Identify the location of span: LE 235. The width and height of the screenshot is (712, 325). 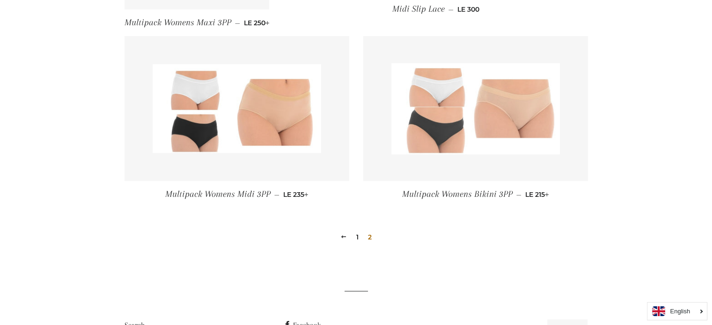
(296, 195).